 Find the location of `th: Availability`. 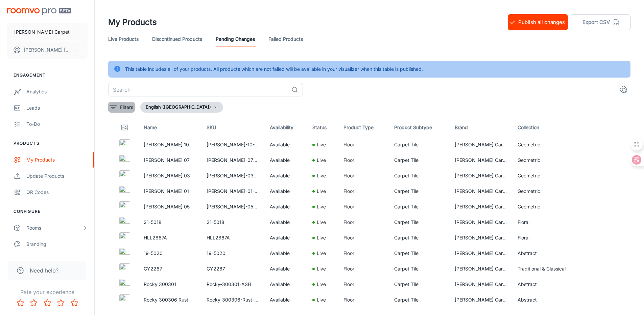

th: Availability is located at coordinates (286, 127).